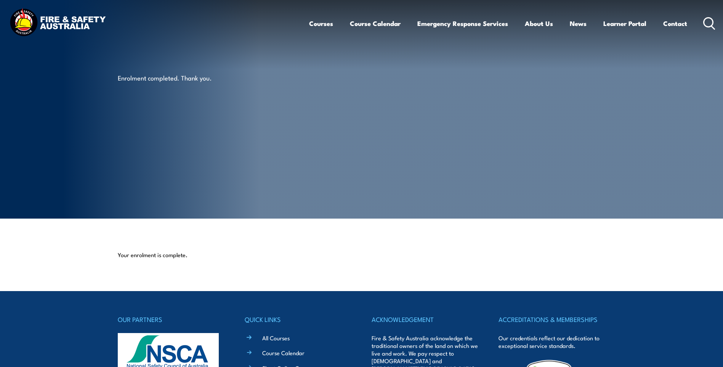  What do you see at coordinates (362, 255) in the screenshot?
I see `p: Your enrolment is complete.` at bounding box center [362, 255].